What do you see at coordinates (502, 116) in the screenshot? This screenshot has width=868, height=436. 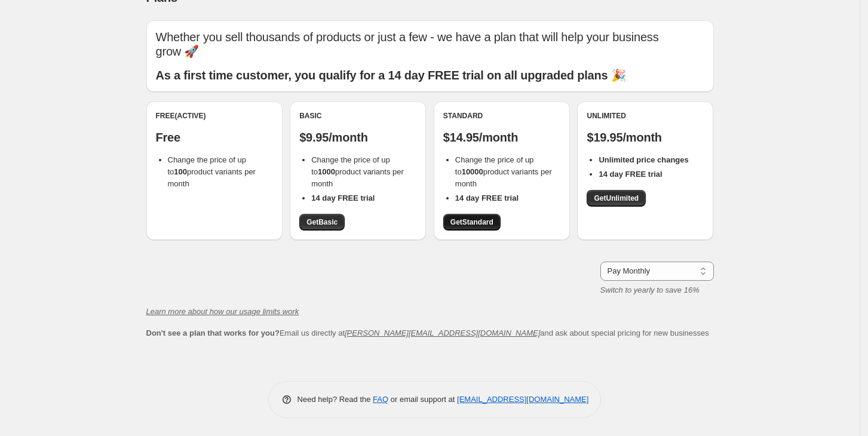 I see `div: Standard` at bounding box center [502, 116].